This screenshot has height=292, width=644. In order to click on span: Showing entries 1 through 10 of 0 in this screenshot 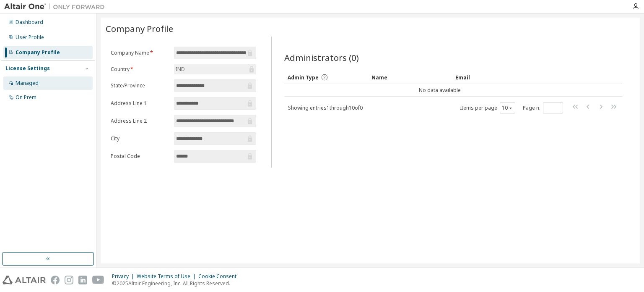, I will do `click(325, 108)`.